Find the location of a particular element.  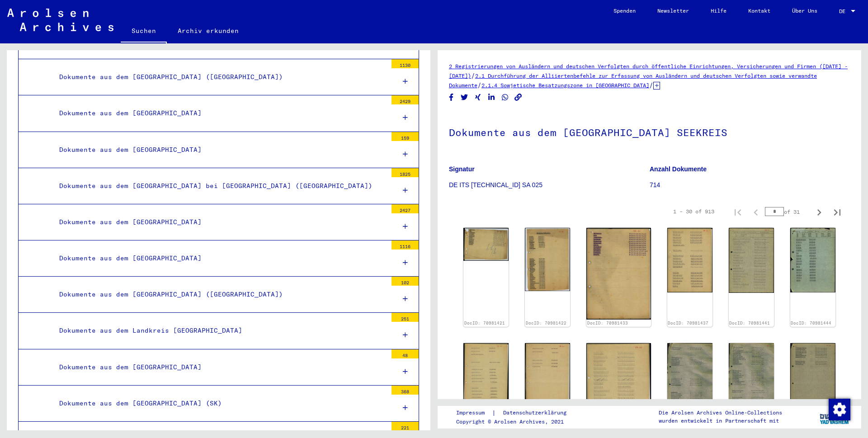

button: Share on LinkedIn is located at coordinates (492, 97).